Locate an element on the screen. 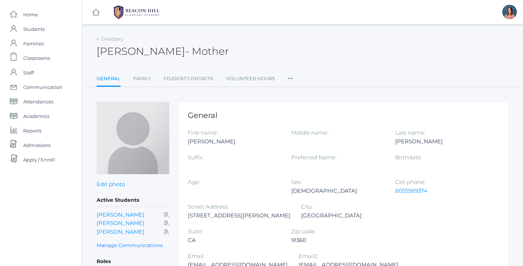 The image size is (523, 266). label: Zip code: is located at coordinates (303, 231).